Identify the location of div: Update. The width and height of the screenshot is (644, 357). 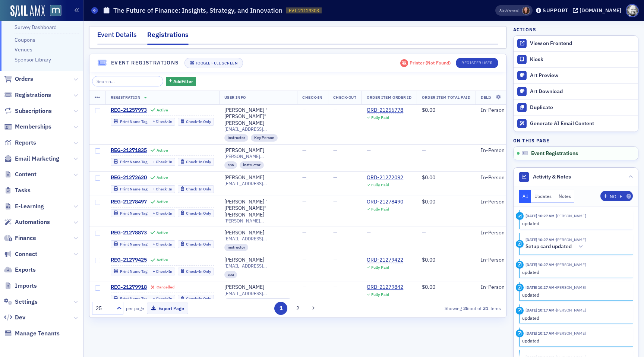
(519, 287).